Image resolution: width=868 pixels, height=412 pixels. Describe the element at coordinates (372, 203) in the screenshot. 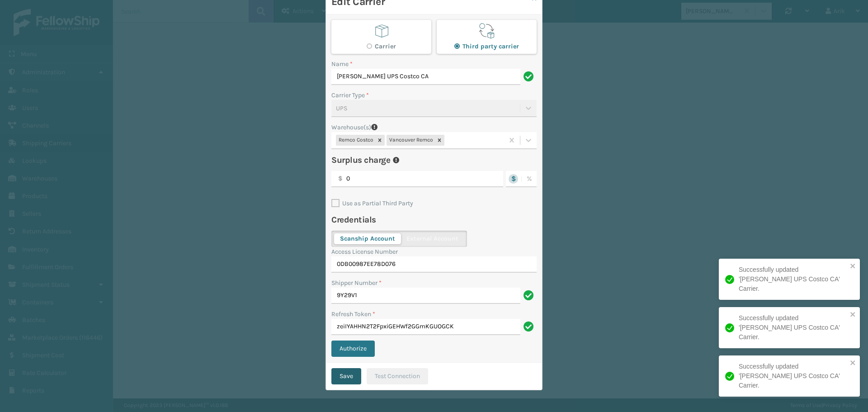

I see `label: Use as Partial Third Party` at that location.